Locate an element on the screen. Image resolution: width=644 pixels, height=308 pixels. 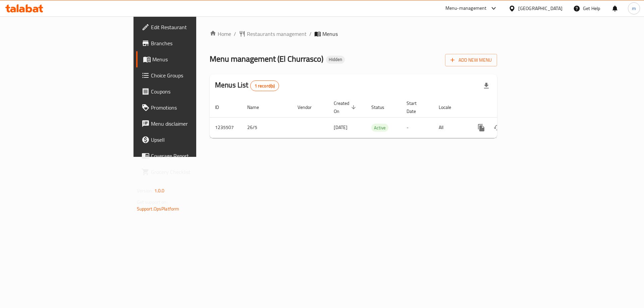
span: Edit Restaurant is located at coordinates (193, 27).